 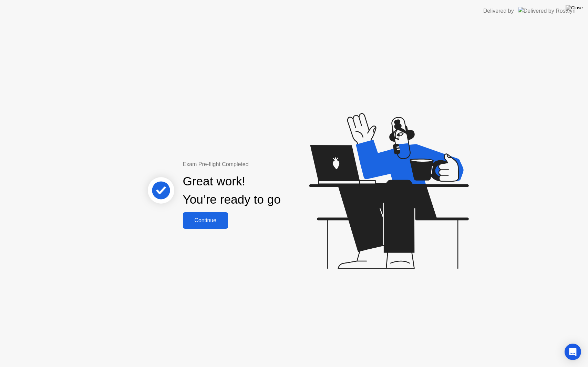 I want to click on div: Continue, so click(x=205, y=220).